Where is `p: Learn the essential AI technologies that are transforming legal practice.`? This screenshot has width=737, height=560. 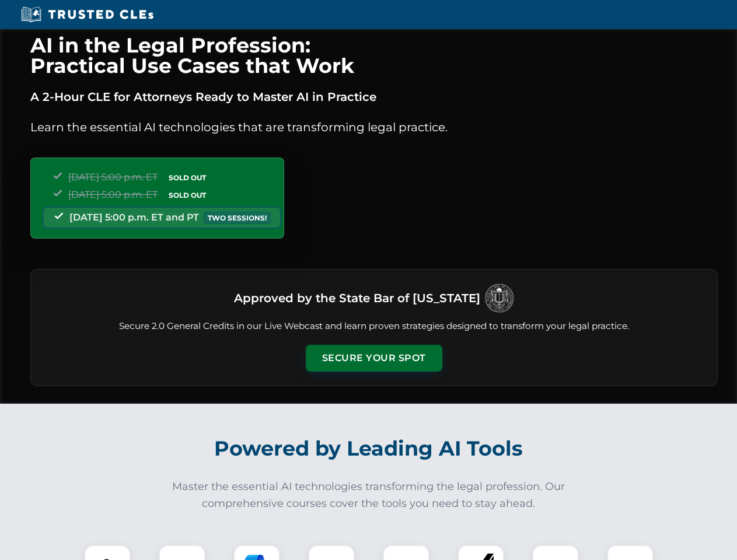
p: Learn the essential AI technologies that are transforming legal practice. is located at coordinates (374, 127).